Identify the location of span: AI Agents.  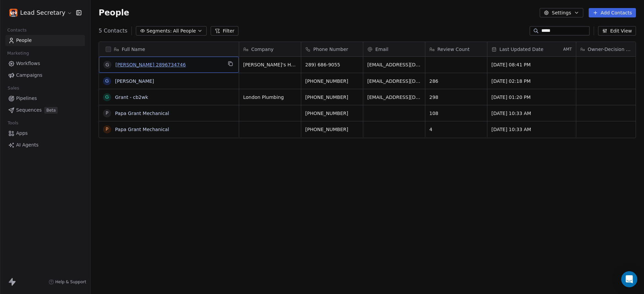
(27, 145).